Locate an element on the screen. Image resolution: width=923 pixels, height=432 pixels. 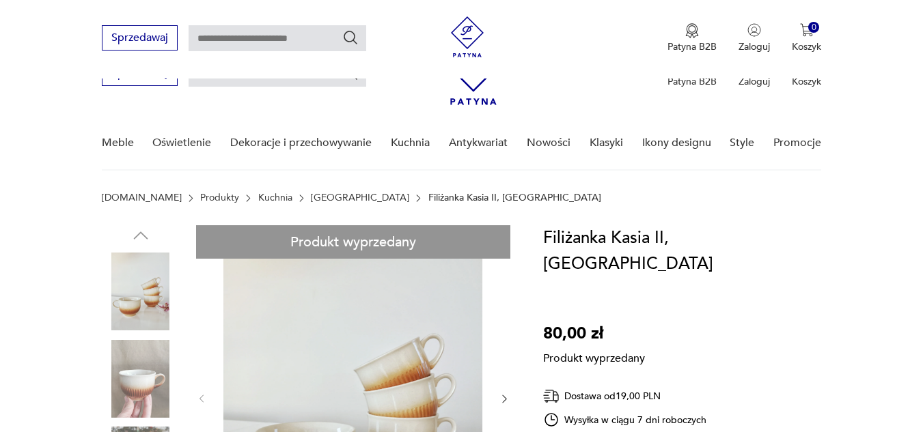
div: Dostawa od 19,00 PLN is located at coordinates (625, 396).